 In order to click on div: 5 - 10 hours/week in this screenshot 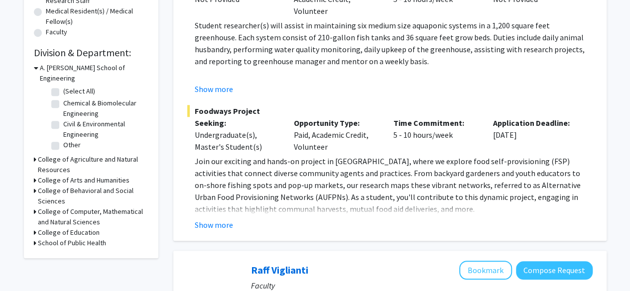, I will do `click(436, 135)`.